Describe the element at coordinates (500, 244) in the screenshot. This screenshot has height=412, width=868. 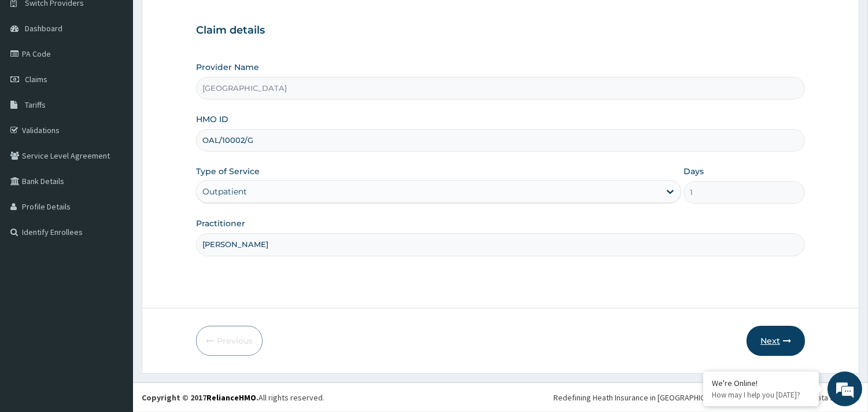
I see `input: Enter Name` at that location.